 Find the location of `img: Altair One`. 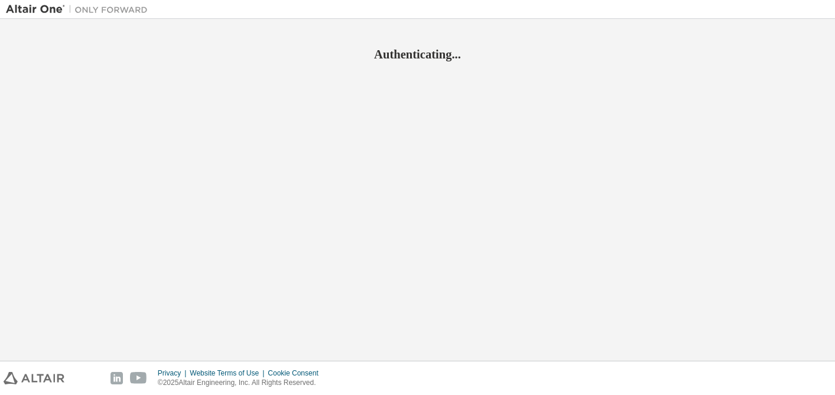

img: Altair One is located at coordinates (80, 9).